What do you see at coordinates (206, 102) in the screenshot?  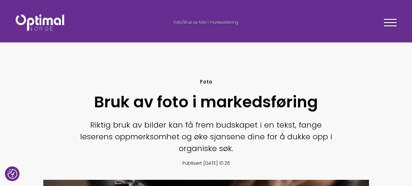 I see `h1: Bruk av foto i markedsføring` at bounding box center [206, 102].